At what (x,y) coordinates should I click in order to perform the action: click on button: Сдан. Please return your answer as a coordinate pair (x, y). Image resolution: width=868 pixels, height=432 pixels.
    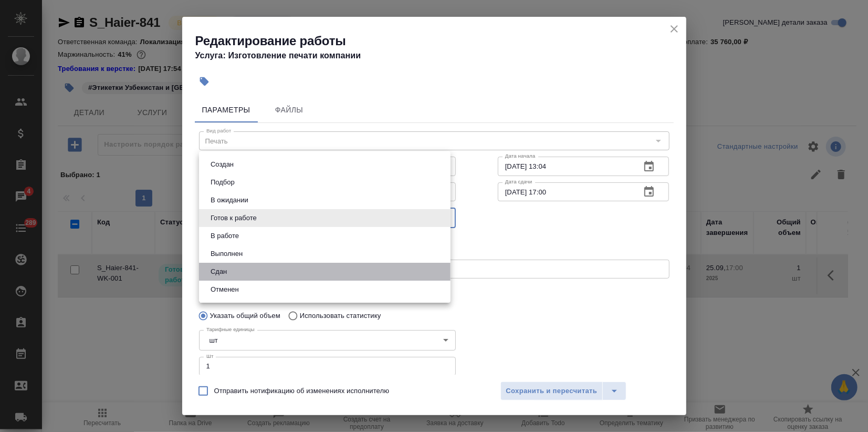
    Looking at the image, I should click on (219, 272).